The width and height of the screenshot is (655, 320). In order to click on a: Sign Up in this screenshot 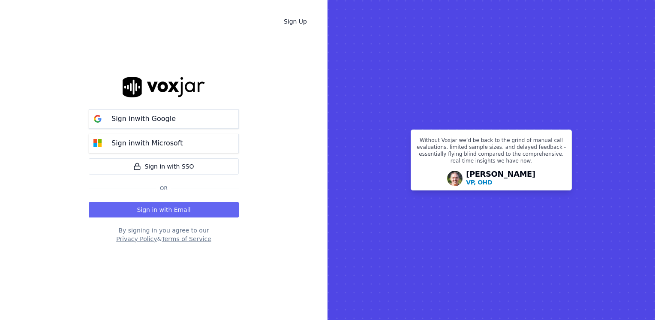, I will do `click(295, 21)`.